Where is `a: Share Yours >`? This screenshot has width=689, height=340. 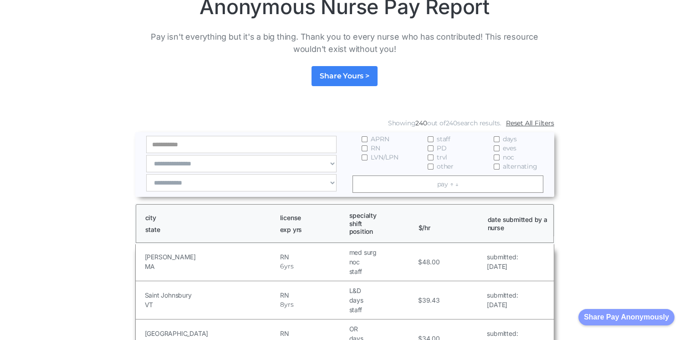
a: Share Yours > is located at coordinates (344, 76).